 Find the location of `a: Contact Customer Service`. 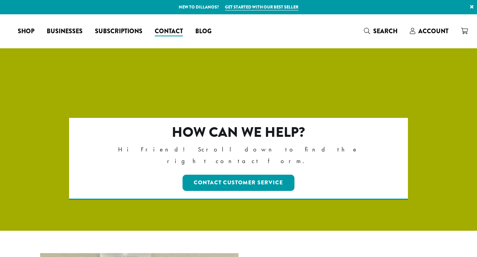

a: Contact Customer Service is located at coordinates (239, 183).